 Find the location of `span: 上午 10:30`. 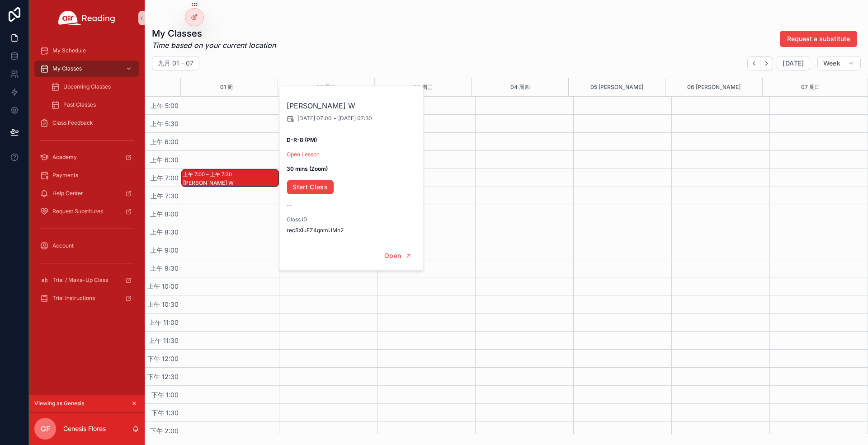

span: 上午 10:30 is located at coordinates (162, 304).